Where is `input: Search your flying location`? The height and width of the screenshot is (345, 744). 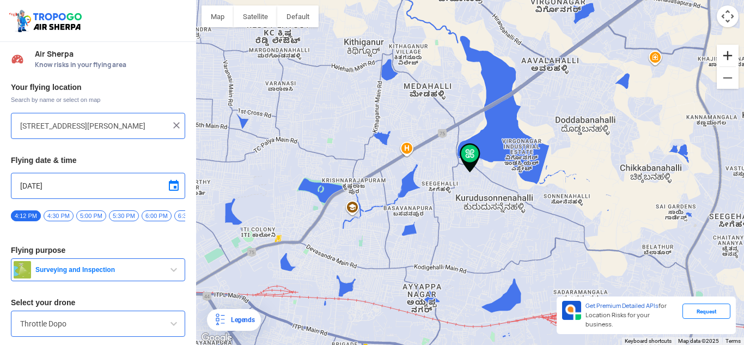
input: Search your flying location is located at coordinates (94, 126).